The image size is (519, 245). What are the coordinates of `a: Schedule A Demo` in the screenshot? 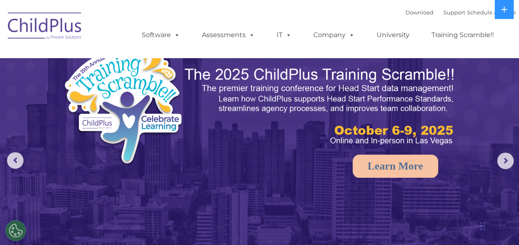 It's located at (492, 12).